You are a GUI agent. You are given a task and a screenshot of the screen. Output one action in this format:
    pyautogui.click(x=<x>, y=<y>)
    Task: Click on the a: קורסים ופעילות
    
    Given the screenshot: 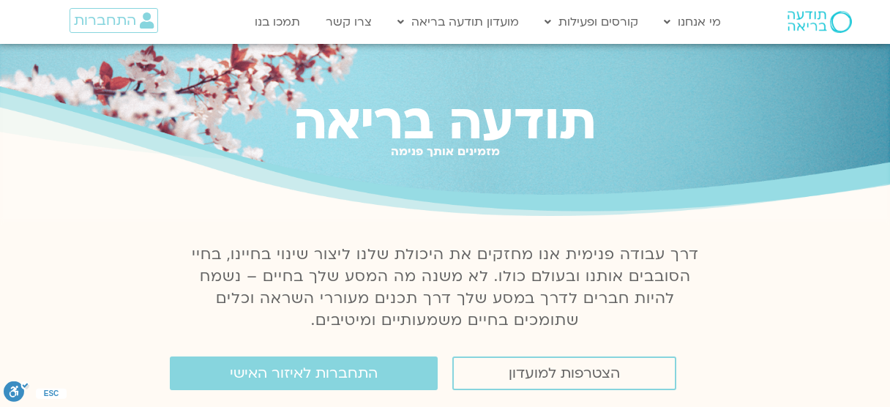 What is the action you would take?
    pyautogui.click(x=591, y=22)
    